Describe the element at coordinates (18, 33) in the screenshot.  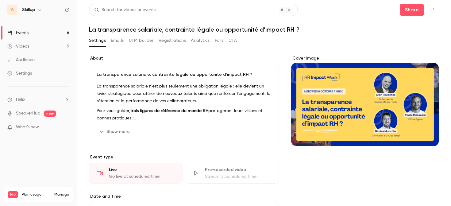
I see `div: Events` at that location.